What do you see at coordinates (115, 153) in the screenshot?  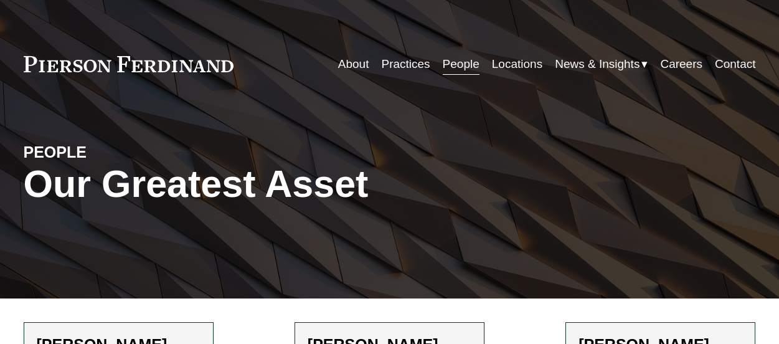 I see `h4: PEOPLE` at bounding box center [115, 153].